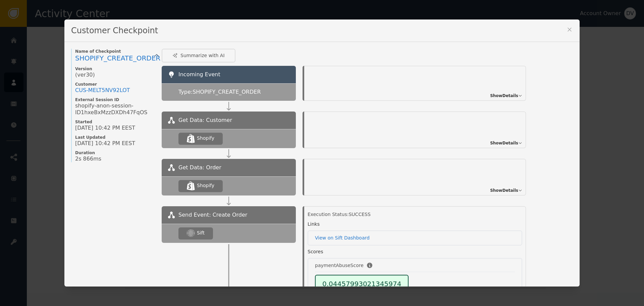  What do you see at coordinates (115, 52) in the screenshot?
I see `span: Name of Checkpoint` at bounding box center [115, 52].